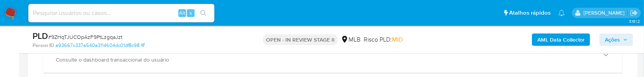 This screenshot has height=77, width=644. I want to click on span: Ações, so click(612, 39).